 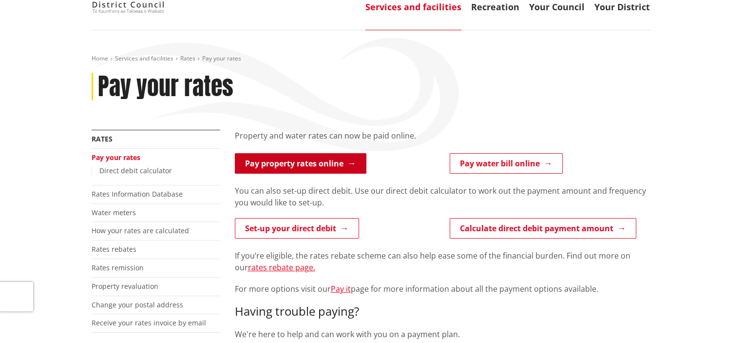 I want to click on a: rates rebate page., so click(x=282, y=267).